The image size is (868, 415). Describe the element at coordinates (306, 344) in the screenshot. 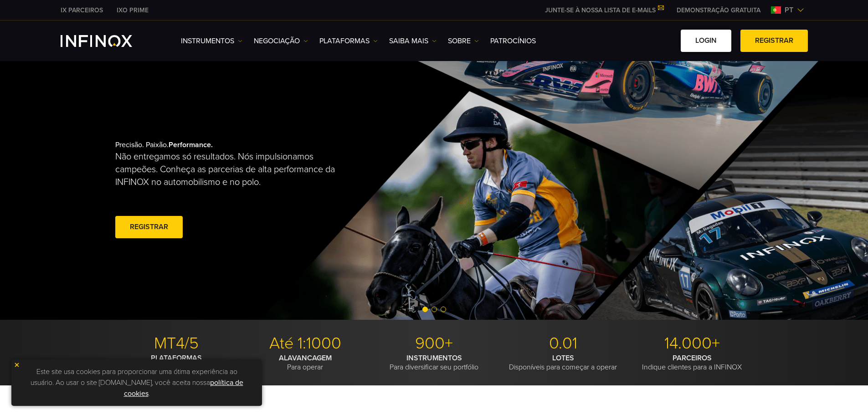

I see `p: Até 1:1000` at that location.